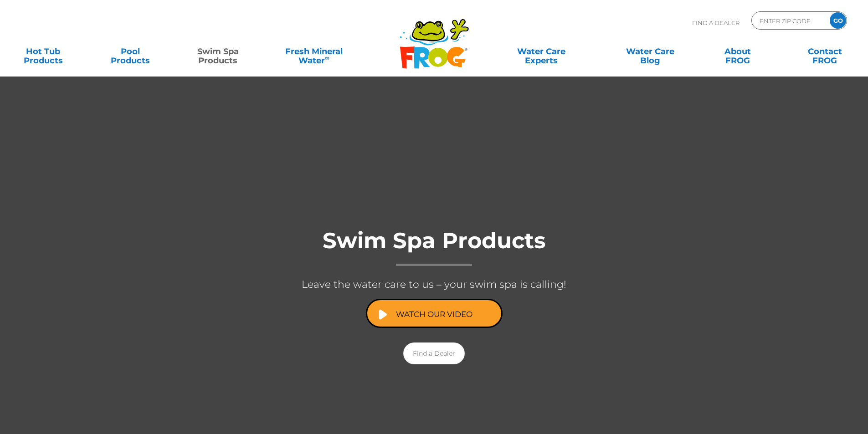 The width and height of the screenshot is (868, 434). I want to click on a: Watch Our Video, so click(434, 313).